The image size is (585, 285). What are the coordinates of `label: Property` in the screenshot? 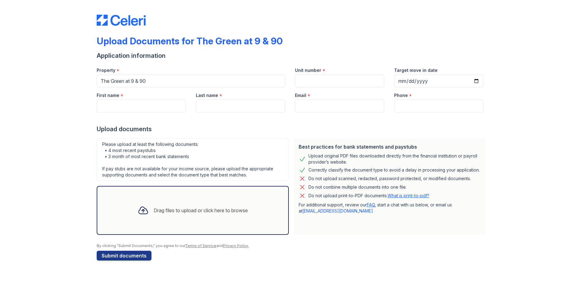 It's located at (106, 70).